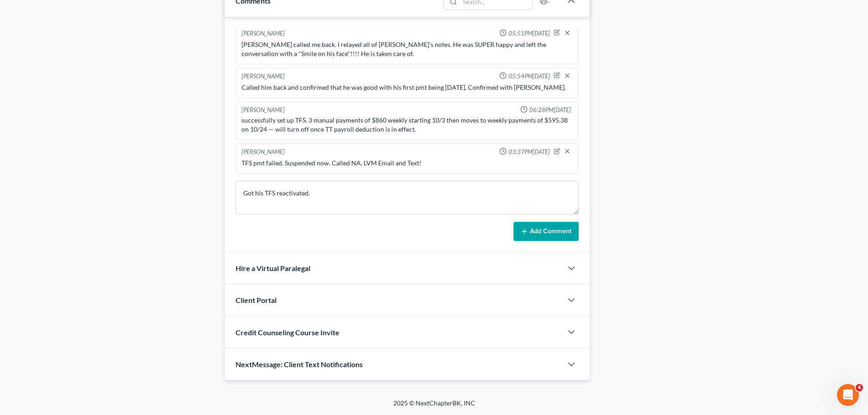 Image resolution: width=868 pixels, height=415 pixels. I want to click on span: 4, so click(860, 387).